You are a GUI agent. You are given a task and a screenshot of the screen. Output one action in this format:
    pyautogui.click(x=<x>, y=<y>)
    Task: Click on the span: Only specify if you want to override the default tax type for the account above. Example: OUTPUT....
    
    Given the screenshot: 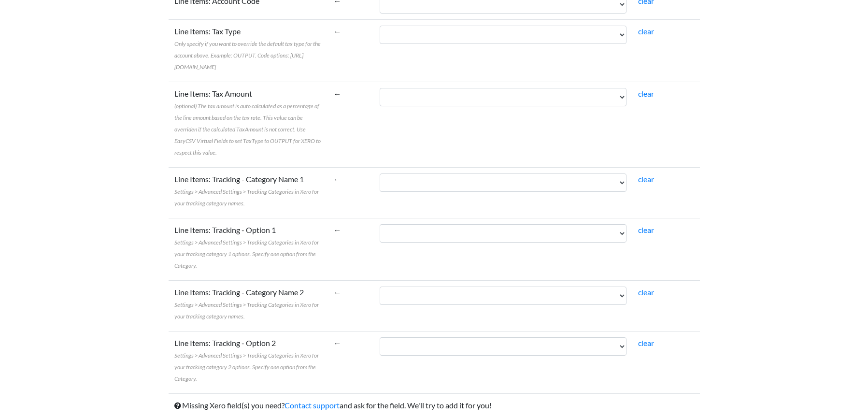 What is the action you would take?
    pyautogui.click(x=247, y=55)
    